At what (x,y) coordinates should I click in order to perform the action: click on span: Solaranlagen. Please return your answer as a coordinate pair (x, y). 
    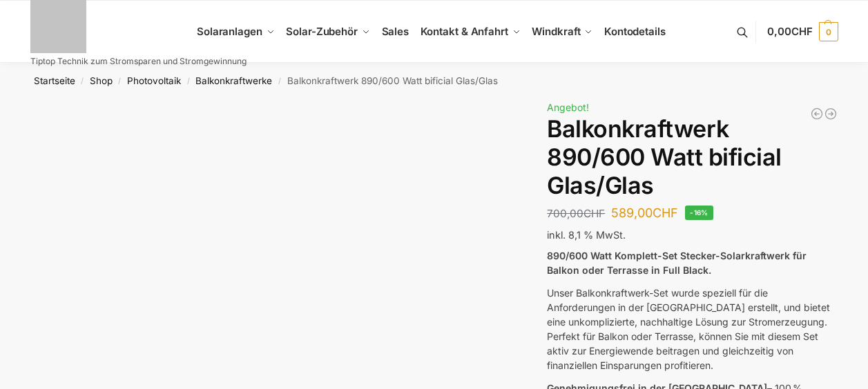
    Looking at the image, I should click on (229, 31).